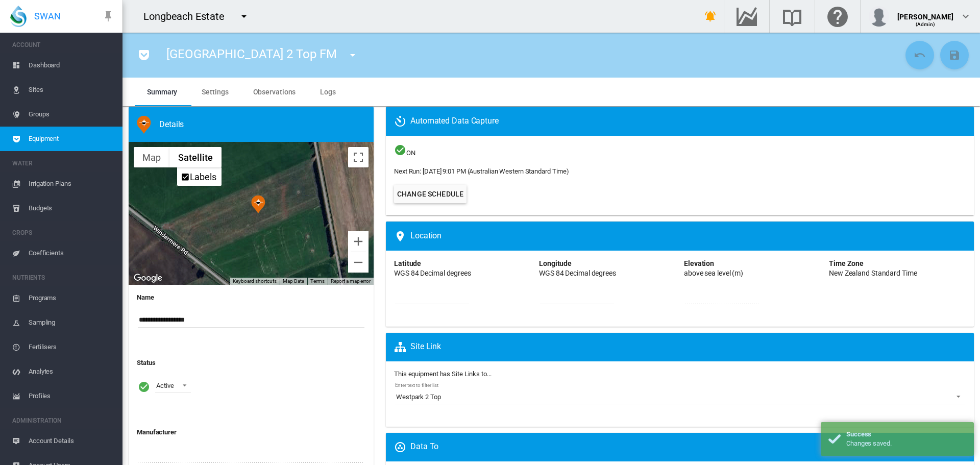 This screenshot has width=980, height=465. What do you see at coordinates (72, 396) in the screenshot?
I see `span: Profiles` at bounding box center [72, 396].